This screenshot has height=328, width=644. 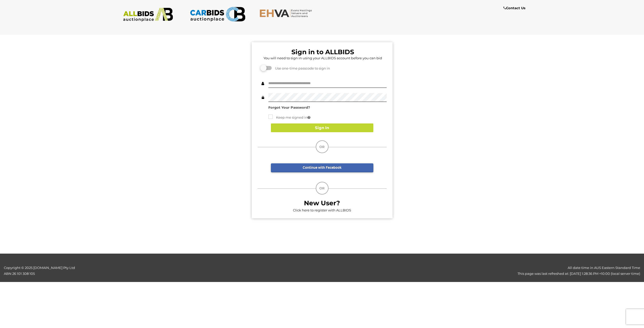 I want to click on img: EHVA.com.au, so click(x=287, y=13).